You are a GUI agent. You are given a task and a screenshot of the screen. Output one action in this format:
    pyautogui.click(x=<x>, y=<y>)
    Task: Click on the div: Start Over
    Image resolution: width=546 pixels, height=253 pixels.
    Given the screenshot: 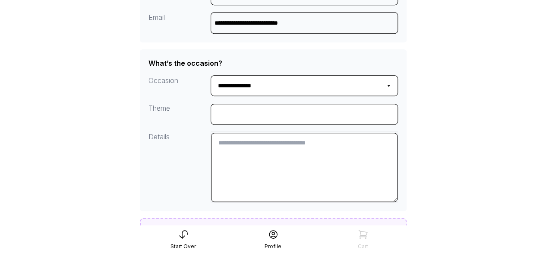 What is the action you would take?
    pyautogui.click(x=183, y=246)
    